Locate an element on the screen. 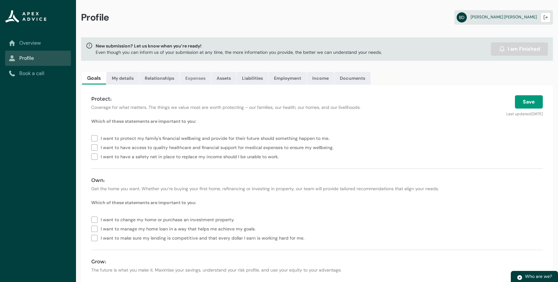  span: I want to make sure my lending is competitive and that every dollar I earn is working hard for me. is located at coordinates (204, 237).